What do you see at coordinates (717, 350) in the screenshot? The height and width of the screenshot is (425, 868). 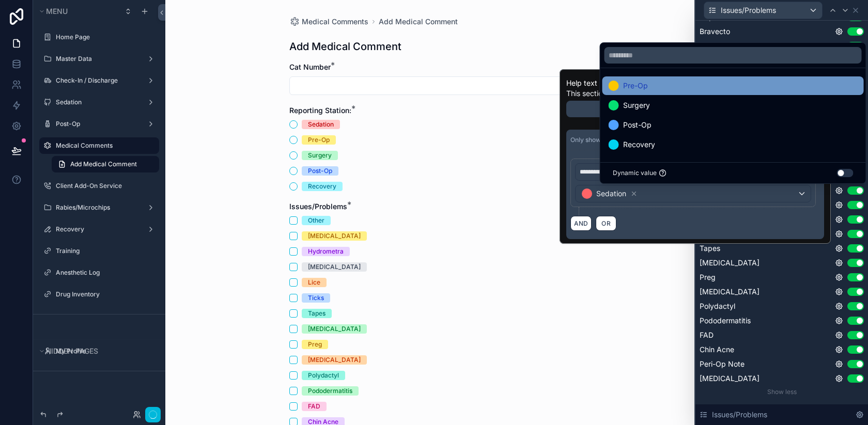 I see `span: Chin Acne` at bounding box center [717, 350].